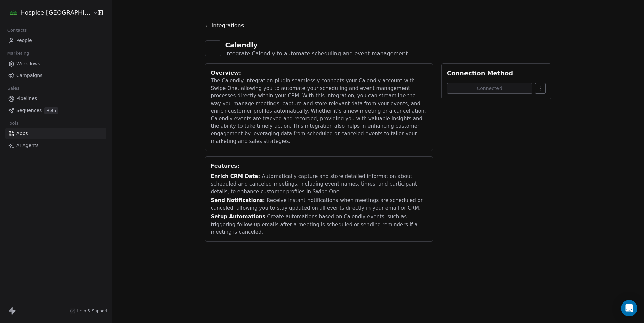 The width and height of the screenshot is (644, 323). What do you see at coordinates (236, 176) in the screenshot?
I see `span: Enrich CRM Data:` at bounding box center [236, 176].